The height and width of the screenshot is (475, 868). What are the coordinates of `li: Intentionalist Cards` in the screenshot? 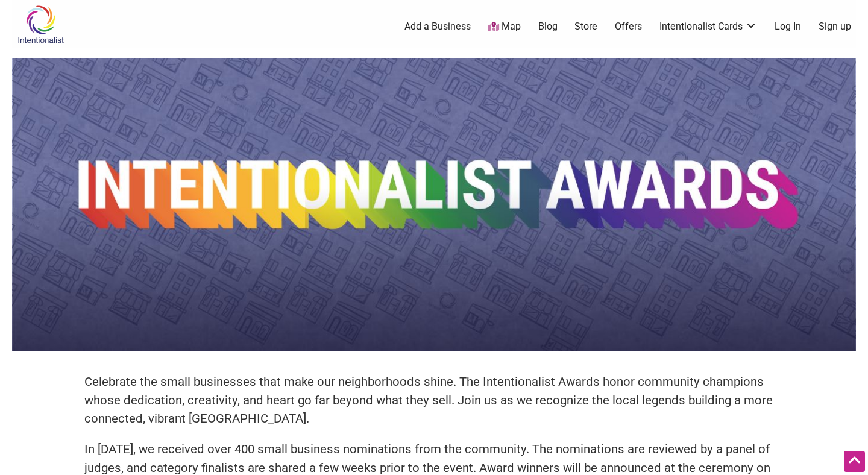 It's located at (709, 26).